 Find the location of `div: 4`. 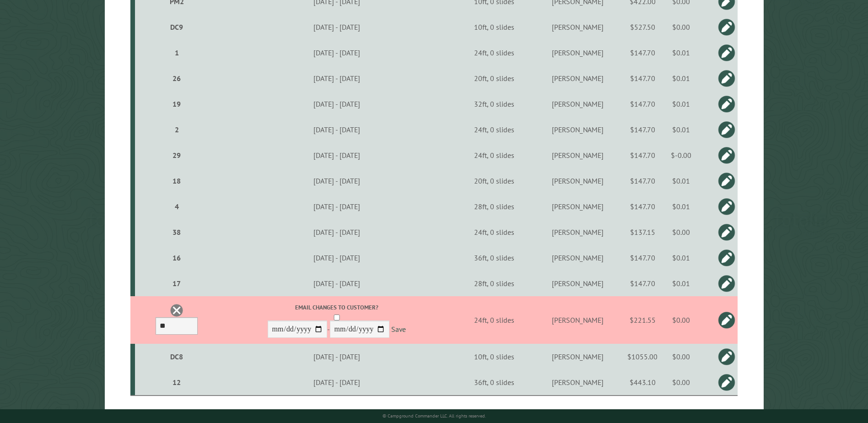

div: 4 is located at coordinates (176, 206).